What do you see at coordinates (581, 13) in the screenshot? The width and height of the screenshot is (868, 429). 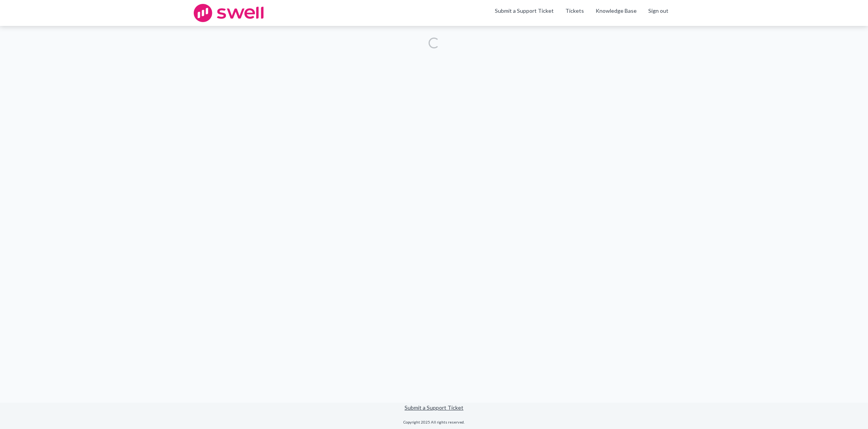 I see `nav: Swell CX Support` at bounding box center [581, 13].